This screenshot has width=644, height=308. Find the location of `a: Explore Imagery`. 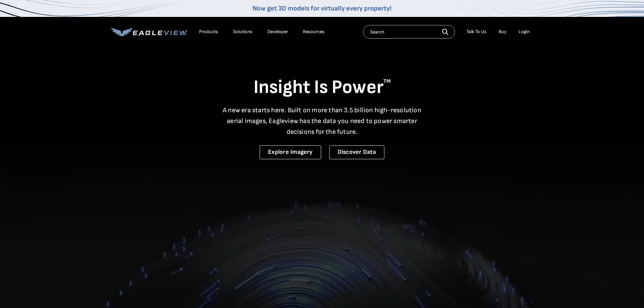

a: Explore Imagery is located at coordinates (290, 152).